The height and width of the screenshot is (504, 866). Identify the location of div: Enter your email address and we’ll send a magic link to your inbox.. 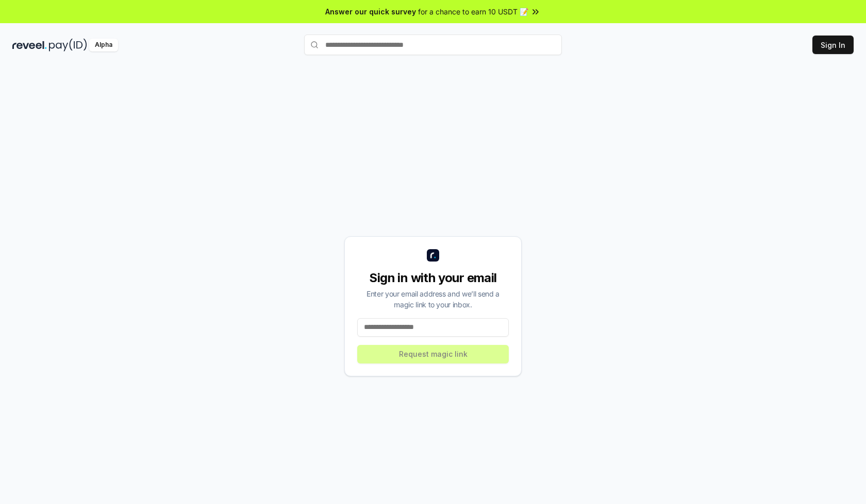
(433, 299).